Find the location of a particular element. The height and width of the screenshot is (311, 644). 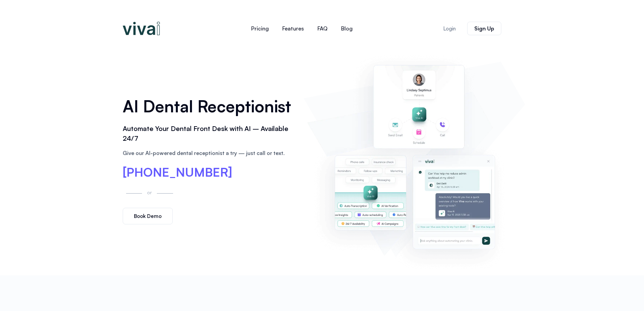

span: Book Demo is located at coordinates (148, 215).